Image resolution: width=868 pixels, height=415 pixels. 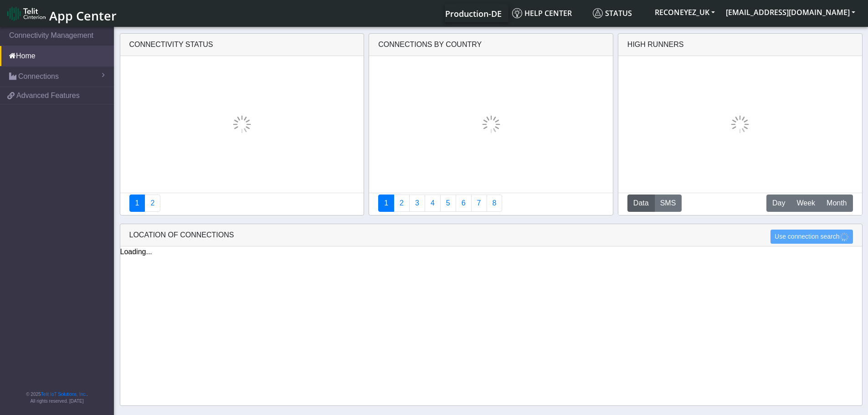 I want to click on button: SMS, so click(x=668, y=203).